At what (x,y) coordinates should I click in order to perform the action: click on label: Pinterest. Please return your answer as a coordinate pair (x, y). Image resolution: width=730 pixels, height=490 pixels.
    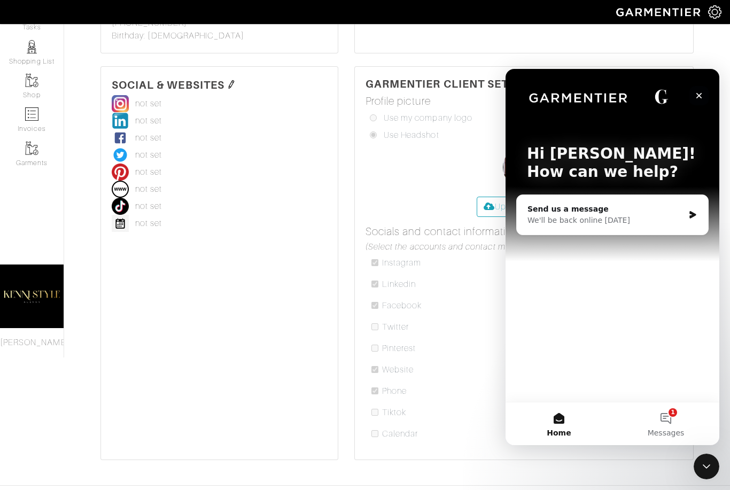
    Looking at the image, I should click on (399, 349).